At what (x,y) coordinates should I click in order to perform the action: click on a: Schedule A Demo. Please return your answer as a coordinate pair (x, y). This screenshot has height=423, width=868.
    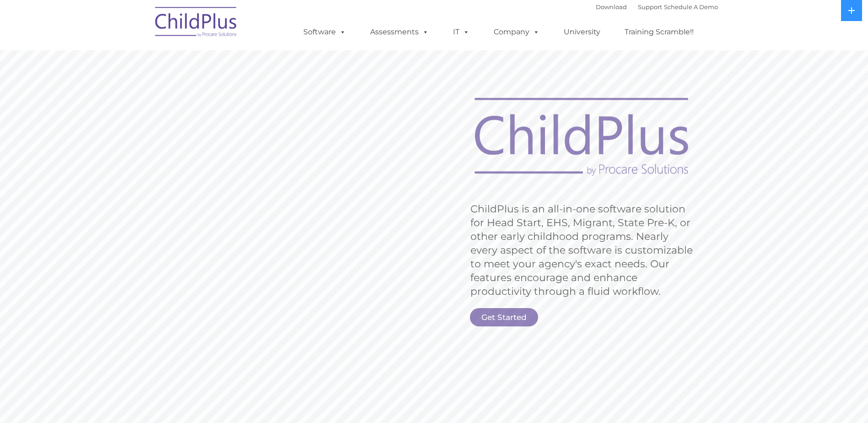
    Looking at the image, I should click on (691, 7).